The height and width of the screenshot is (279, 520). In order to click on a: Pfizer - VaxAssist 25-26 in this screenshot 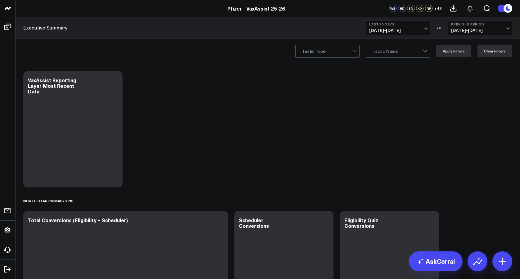, I will do `click(256, 8)`.